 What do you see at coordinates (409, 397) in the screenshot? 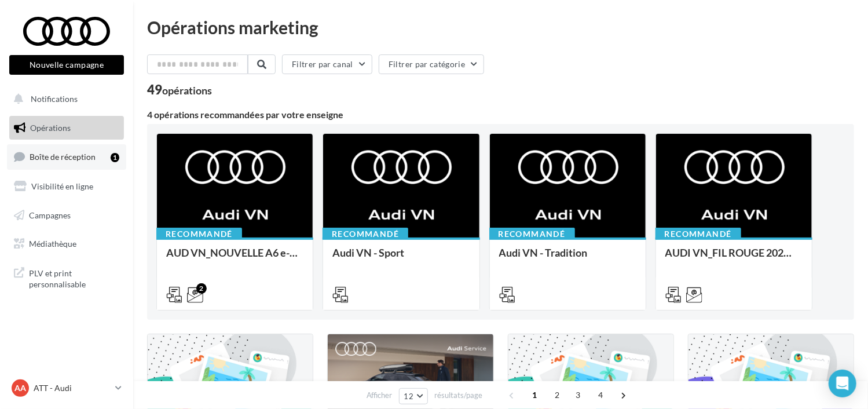
I see `span: 12` at bounding box center [409, 397].